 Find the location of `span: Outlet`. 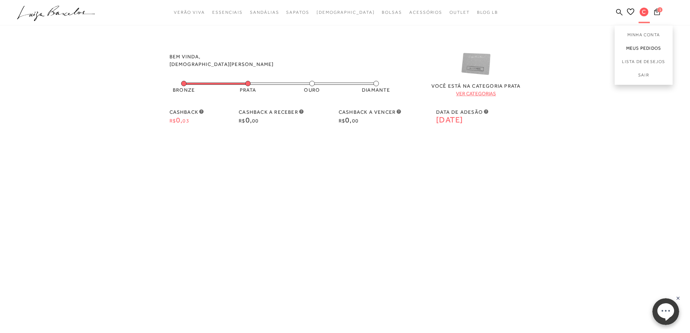

span: Outlet is located at coordinates (460, 12).